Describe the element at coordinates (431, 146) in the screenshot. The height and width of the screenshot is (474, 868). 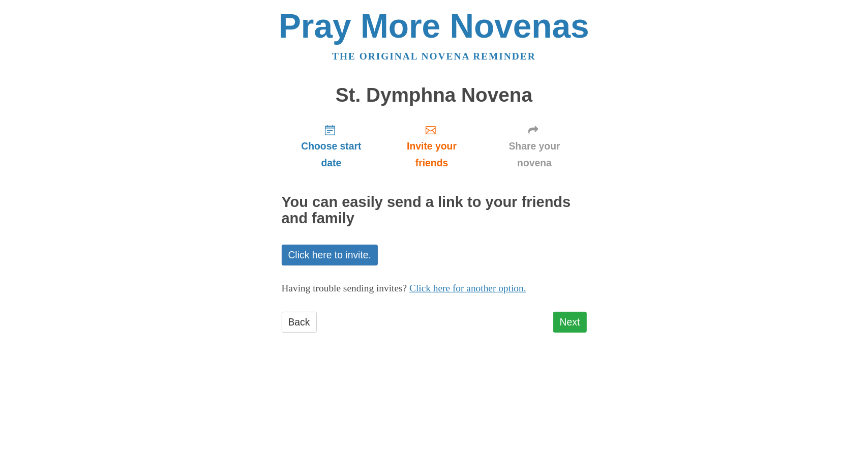
I see `a: Invite your friends` at that location.